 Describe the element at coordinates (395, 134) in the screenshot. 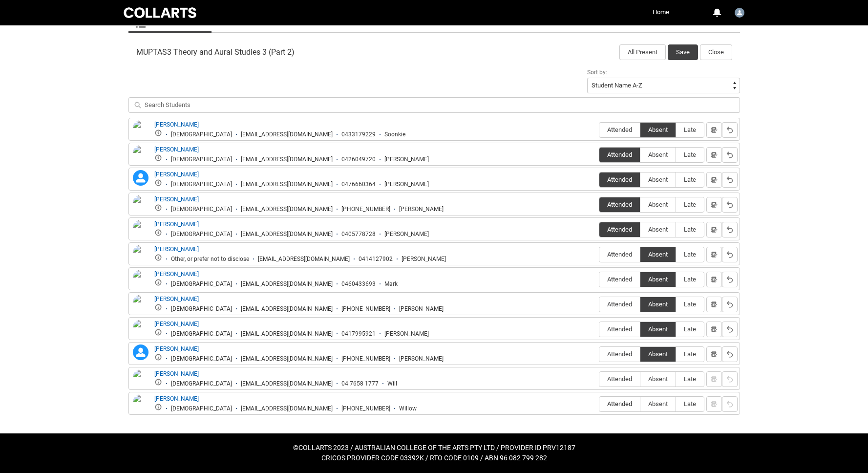

I see `div: Soonkie` at that location.